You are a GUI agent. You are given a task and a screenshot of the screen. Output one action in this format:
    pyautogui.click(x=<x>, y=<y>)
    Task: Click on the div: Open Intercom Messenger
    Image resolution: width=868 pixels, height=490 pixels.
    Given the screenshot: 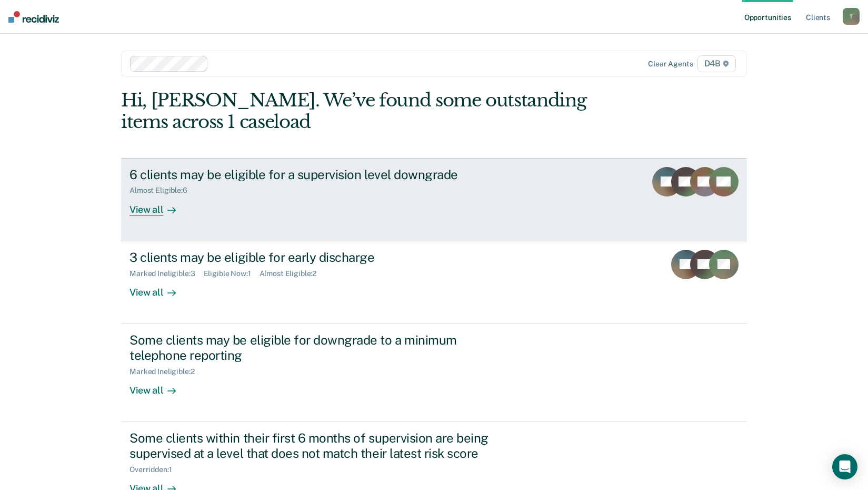 What is the action you would take?
    pyautogui.click(x=844, y=467)
    